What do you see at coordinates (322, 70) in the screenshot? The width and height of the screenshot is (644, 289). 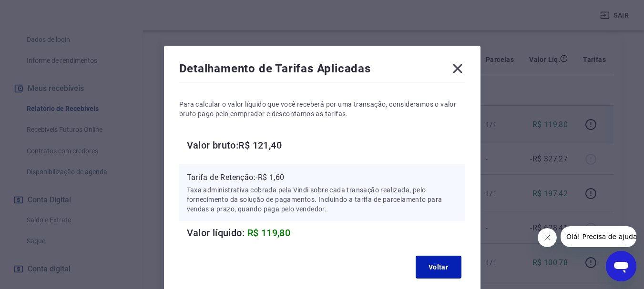 I see `div: Detalhamento de Tarifas Aplicadas` at bounding box center [322, 70].